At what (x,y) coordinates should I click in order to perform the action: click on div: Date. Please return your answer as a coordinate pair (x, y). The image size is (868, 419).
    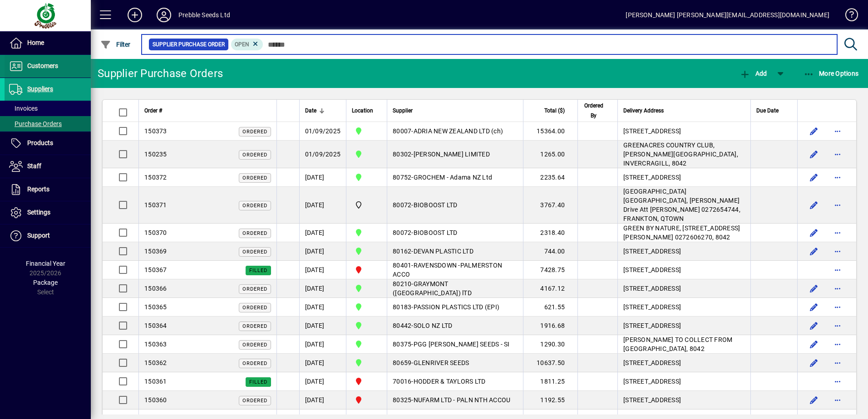
    Looking at the image, I should click on (323, 111).